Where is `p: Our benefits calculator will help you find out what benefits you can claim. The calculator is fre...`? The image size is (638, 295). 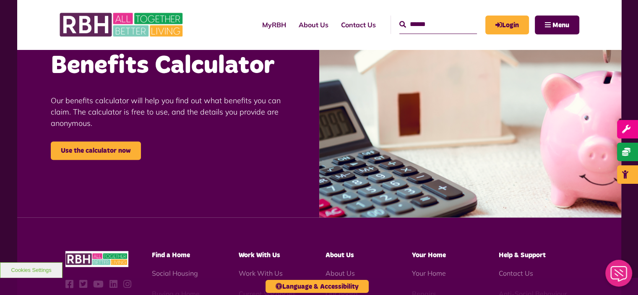
p: Our benefits calculator will help you find out what benefits you can claim. The calculator is fre... is located at coordinates (168, 112).